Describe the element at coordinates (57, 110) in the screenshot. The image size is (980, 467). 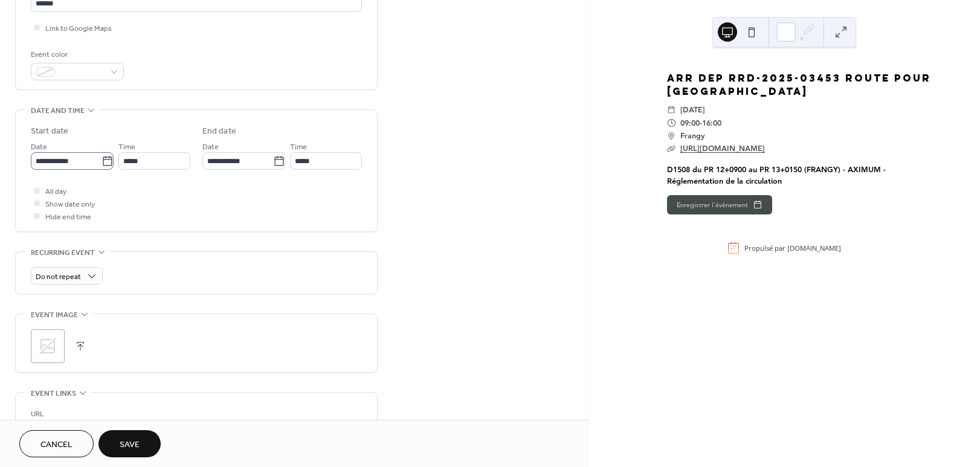
I see `span: Date and time` at that location.